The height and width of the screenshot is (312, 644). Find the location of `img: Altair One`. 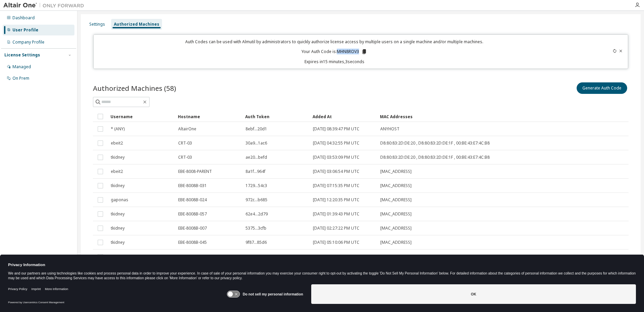

img: Altair One is located at coordinates (46, 5).